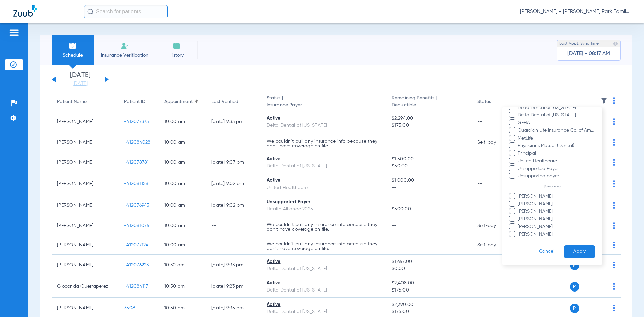  I want to click on span: Provider, so click(552, 187).